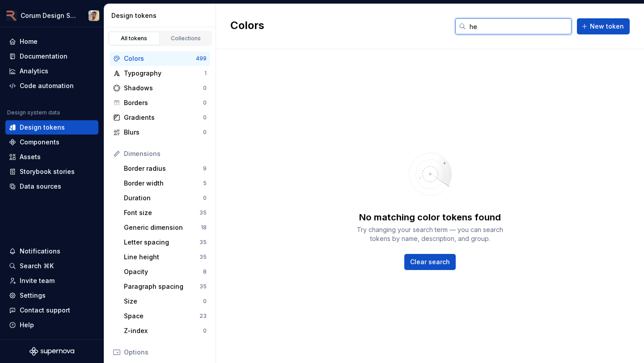 The image size is (644, 363). Describe the element at coordinates (52, 127) in the screenshot. I see `a: Design tokens` at that location.